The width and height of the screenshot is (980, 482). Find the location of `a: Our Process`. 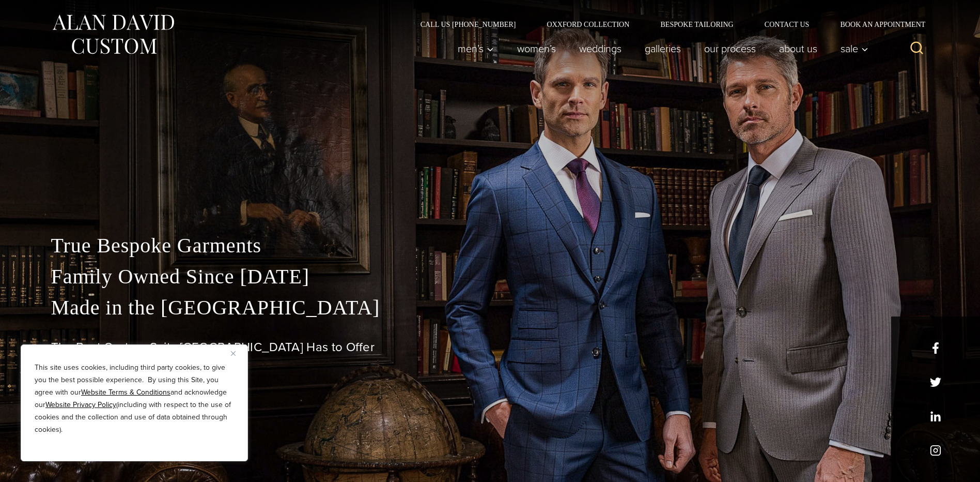

a: Our Process is located at coordinates (730, 49).